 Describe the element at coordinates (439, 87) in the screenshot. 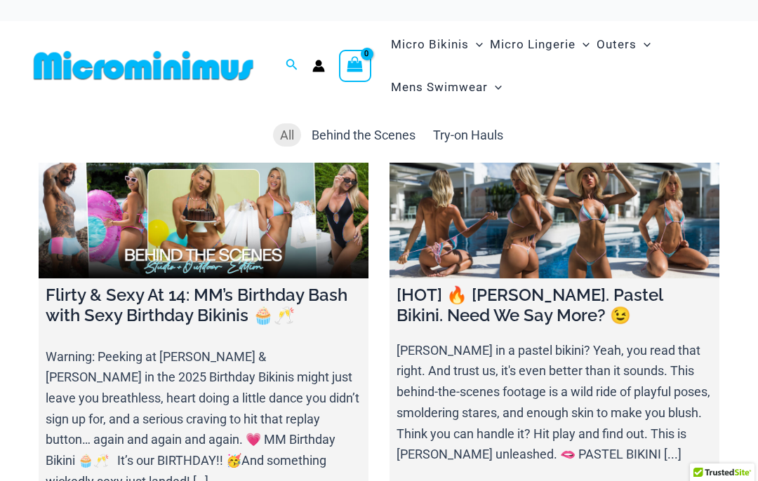

I see `span: Mens Swimwear` at that location.